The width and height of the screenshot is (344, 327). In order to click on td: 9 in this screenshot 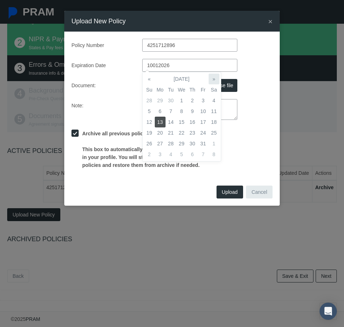, I will do `click(193, 111)`.